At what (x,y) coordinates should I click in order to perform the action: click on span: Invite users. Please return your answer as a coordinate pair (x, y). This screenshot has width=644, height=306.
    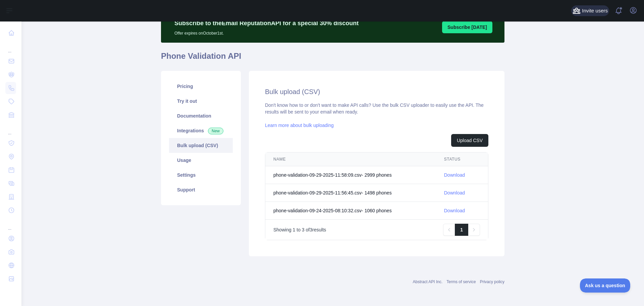
    Looking at the image, I should click on (595, 11).